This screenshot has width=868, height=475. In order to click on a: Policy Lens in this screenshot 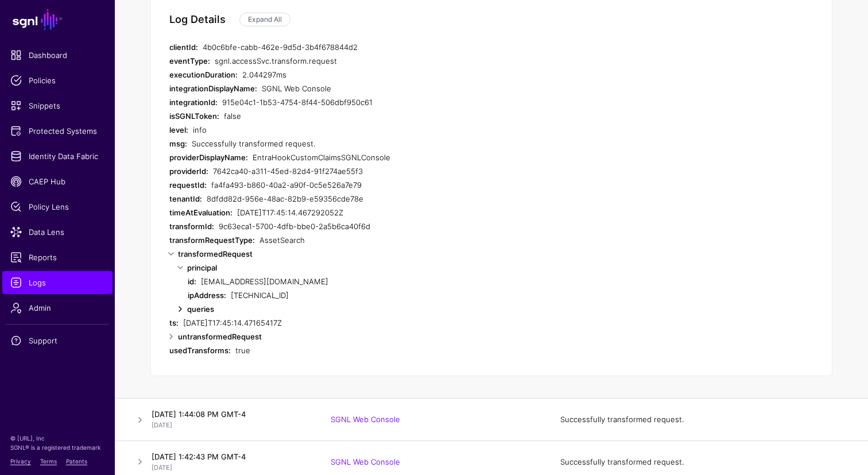, I will do `click(57, 206)`.